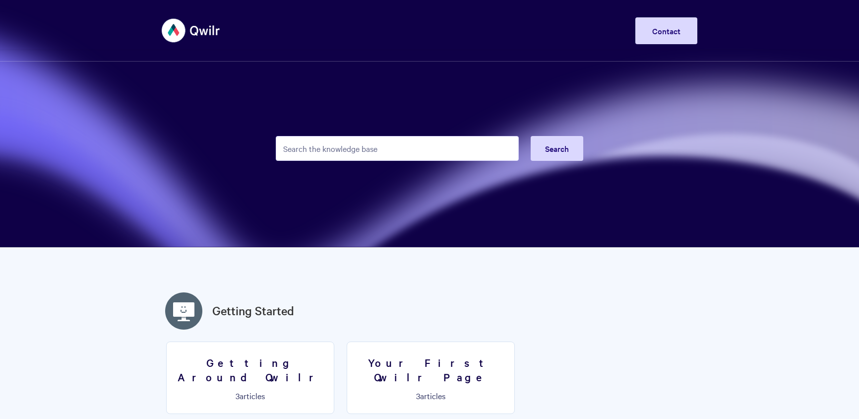 This screenshot has width=859, height=419. I want to click on a: Your First Qwilr Page 3articles, so click(431, 378).